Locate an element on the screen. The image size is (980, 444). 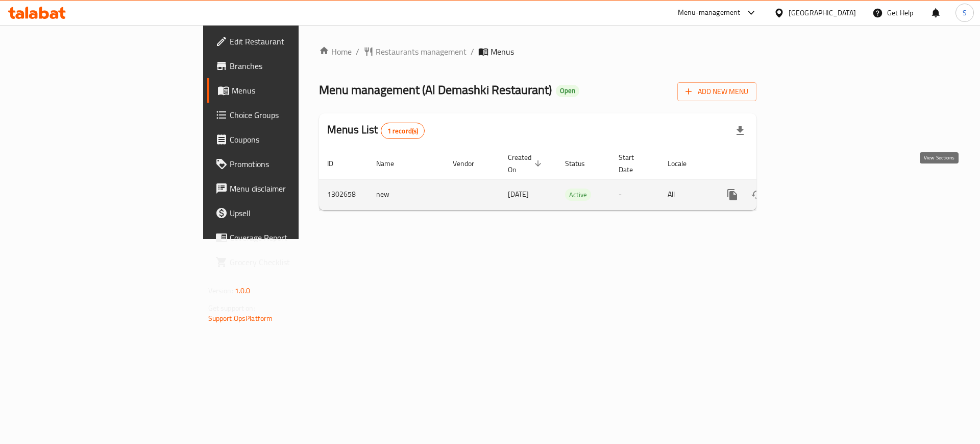
button: Add New Menu is located at coordinates (716, 92).